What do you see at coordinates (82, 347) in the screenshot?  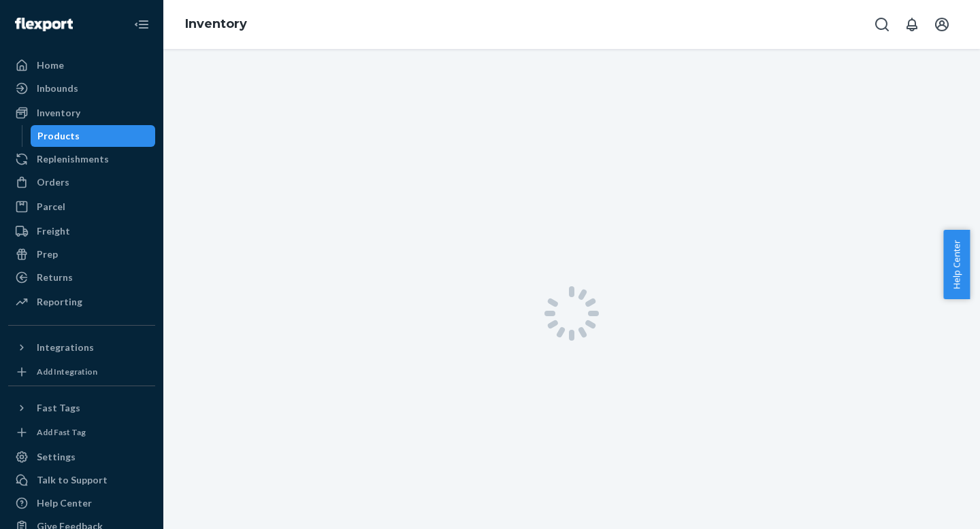 I see `button: Integrations` at bounding box center [82, 347].